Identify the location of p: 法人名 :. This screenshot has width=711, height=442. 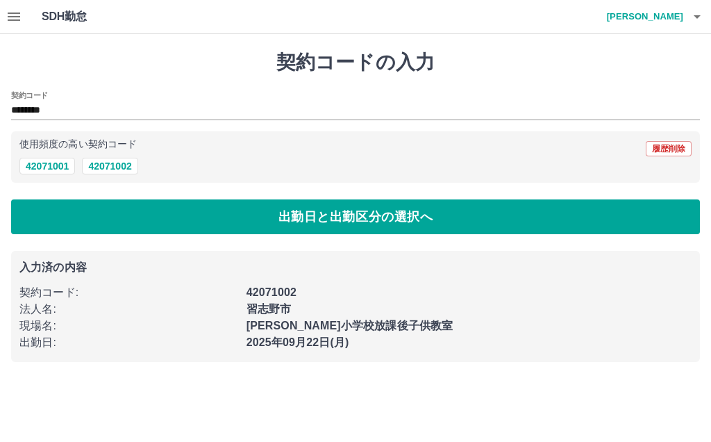
(129, 309).